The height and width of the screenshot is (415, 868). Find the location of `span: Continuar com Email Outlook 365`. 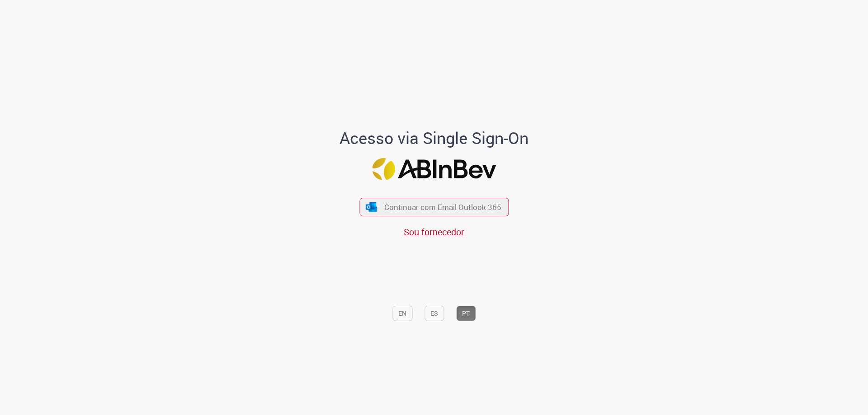

span: Continuar com Email Outlook 365 is located at coordinates (443, 207).